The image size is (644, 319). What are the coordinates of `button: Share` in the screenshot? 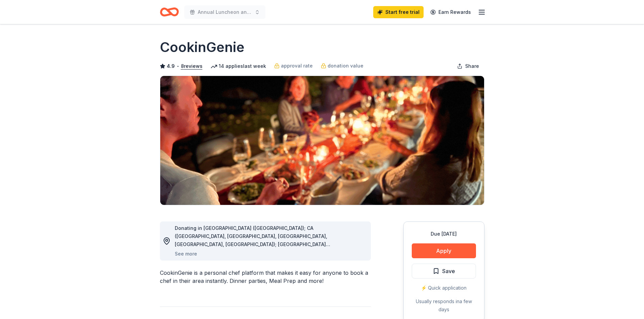 It's located at (468, 66).